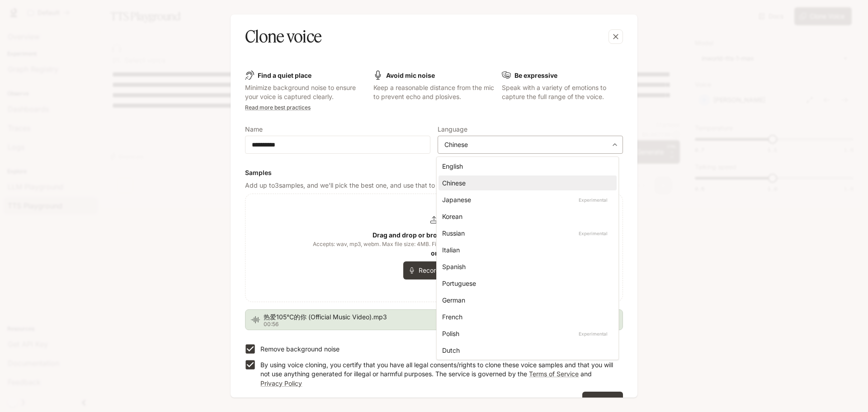 This screenshot has width=868, height=412. Describe the element at coordinates (526, 250) in the screenshot. I see `div: Italian` at that location.